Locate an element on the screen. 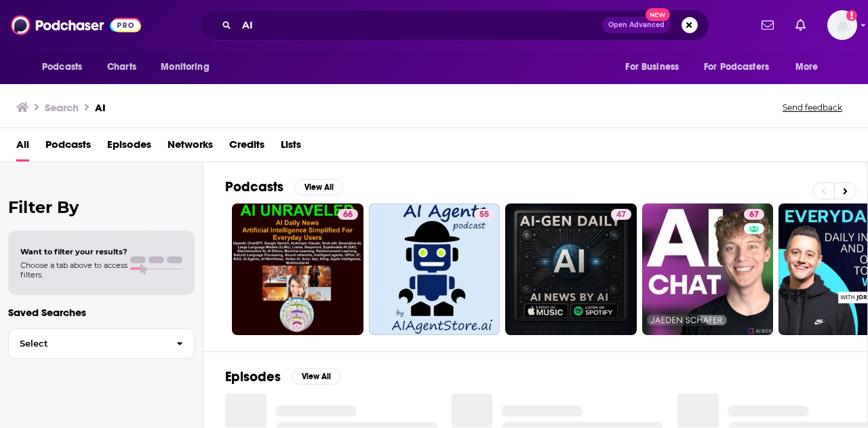  span: Open Advanced is located at coordinates (636, 25).